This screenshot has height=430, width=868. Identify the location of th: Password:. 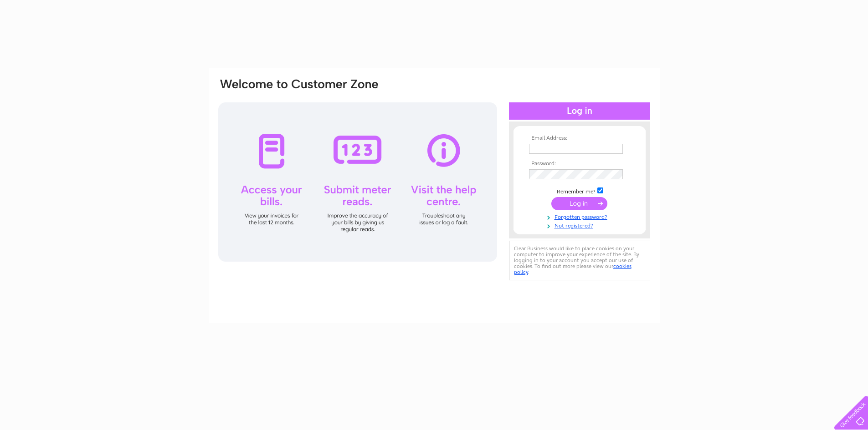
(580, 164).